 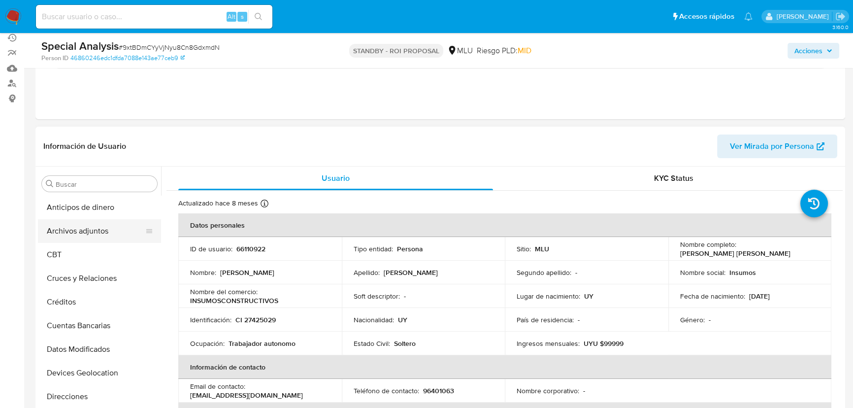 I want to click on button: CBT, so click(x=99, y=255).